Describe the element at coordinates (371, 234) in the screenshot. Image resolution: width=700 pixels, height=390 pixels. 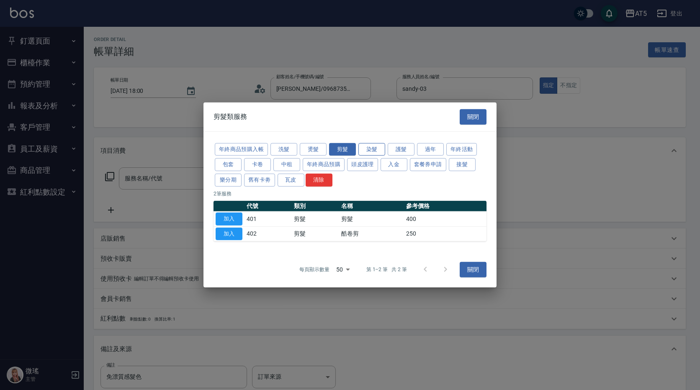
I see `td: 酷卷剪` at that location.